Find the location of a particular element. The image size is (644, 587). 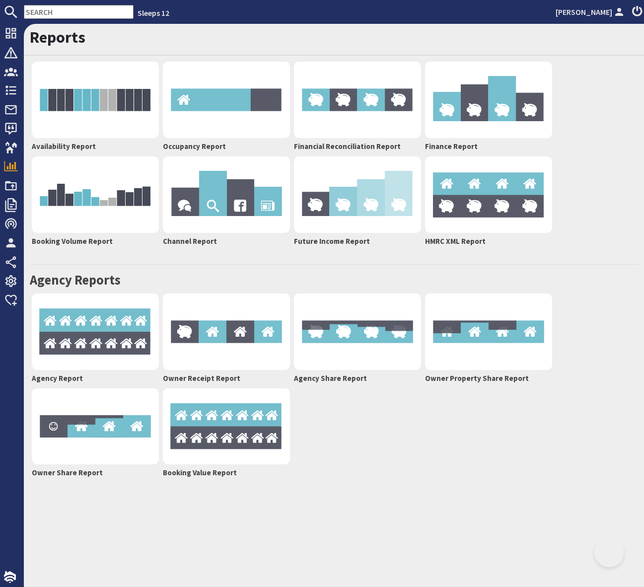

h2: HMRC XML Report is located at coordinates (489, 241).